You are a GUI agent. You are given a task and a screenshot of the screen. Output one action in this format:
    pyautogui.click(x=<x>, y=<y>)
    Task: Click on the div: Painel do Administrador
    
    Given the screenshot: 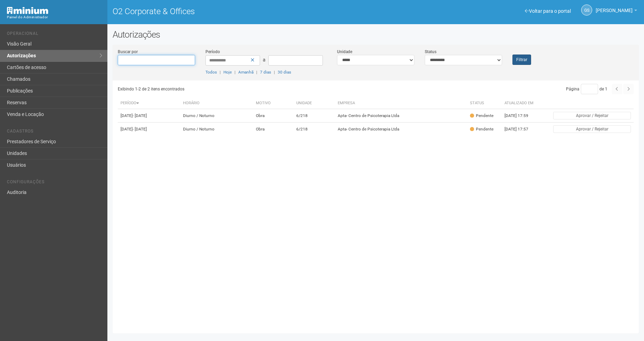 What is the action you would take?
    pyautogui.click(x=55, y=17)
    